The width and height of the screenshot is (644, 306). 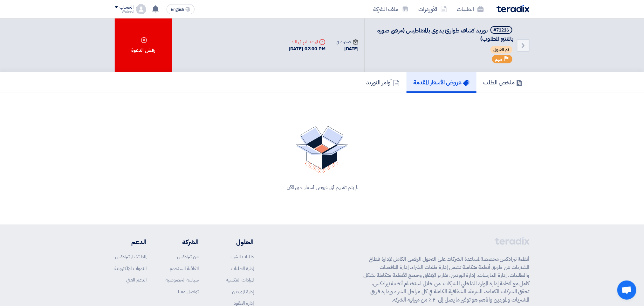 What do you see at coordinates (501, 31) in the screenshot?
I see `div: #71216` at bounding box center [501, 31].